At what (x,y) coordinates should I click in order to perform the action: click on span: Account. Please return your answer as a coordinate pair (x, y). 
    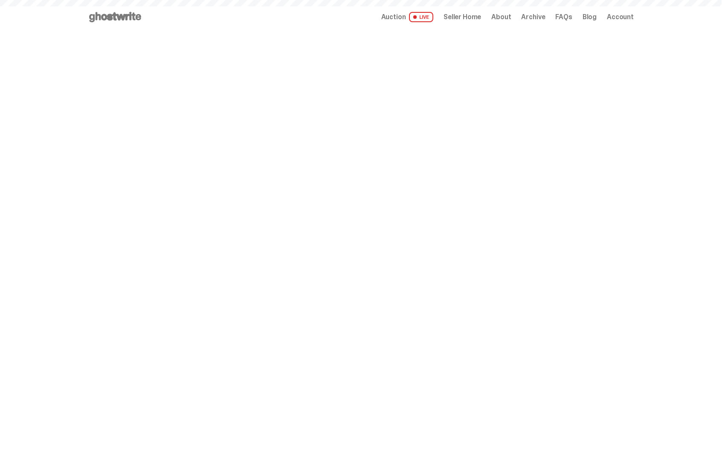
    Looking at the image, I should click on (620, 17).